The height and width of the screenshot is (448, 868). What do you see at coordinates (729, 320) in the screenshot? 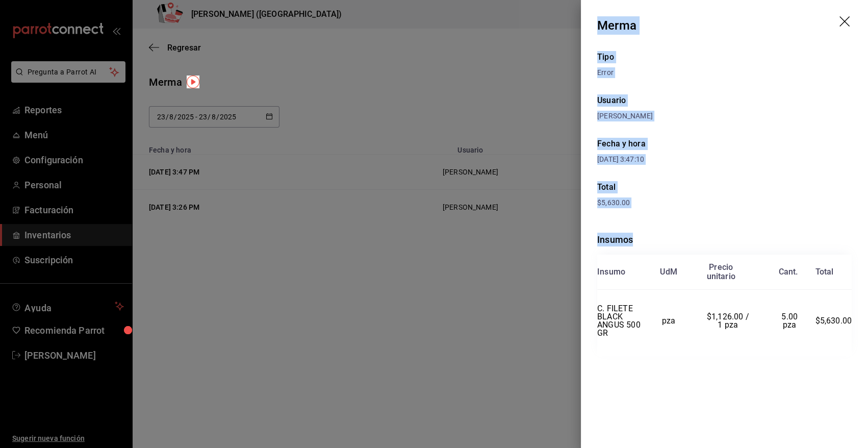
I see `span: $1,126.00 / 1 pza` at bounding box center [729, 320].